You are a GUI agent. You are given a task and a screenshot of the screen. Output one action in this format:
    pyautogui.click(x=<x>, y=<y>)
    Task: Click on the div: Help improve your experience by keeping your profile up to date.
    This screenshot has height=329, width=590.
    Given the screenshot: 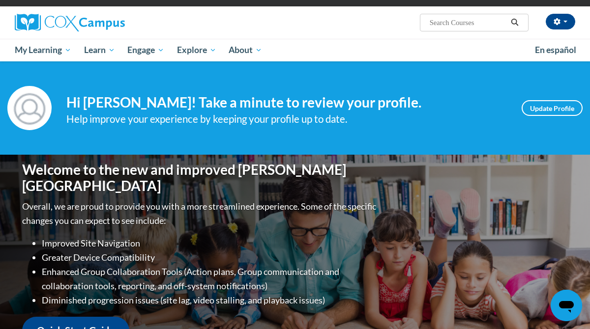 What is the action you would take?
    pyautogui.click(x=286, y=119)
    